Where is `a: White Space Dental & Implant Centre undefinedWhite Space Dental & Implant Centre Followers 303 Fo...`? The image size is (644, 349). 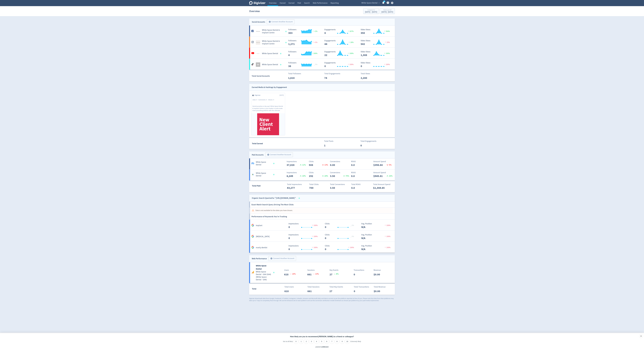 a: White Space Dental & Implant Centre undefinedWhite Space Dental & Implant Centre Followers 303 Fo... is located at coordinates (322, 31).